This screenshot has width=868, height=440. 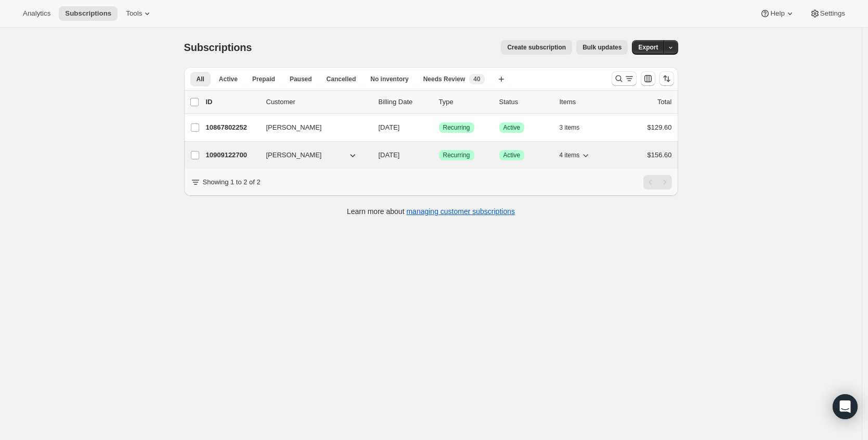 I want to click on div: Items, so click(x=586, y=102).